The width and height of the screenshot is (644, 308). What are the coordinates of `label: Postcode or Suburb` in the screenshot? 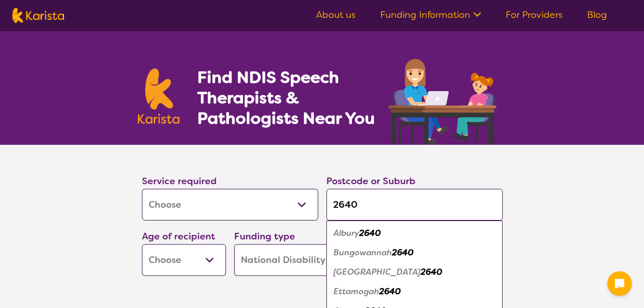 It's located at (371, 181).